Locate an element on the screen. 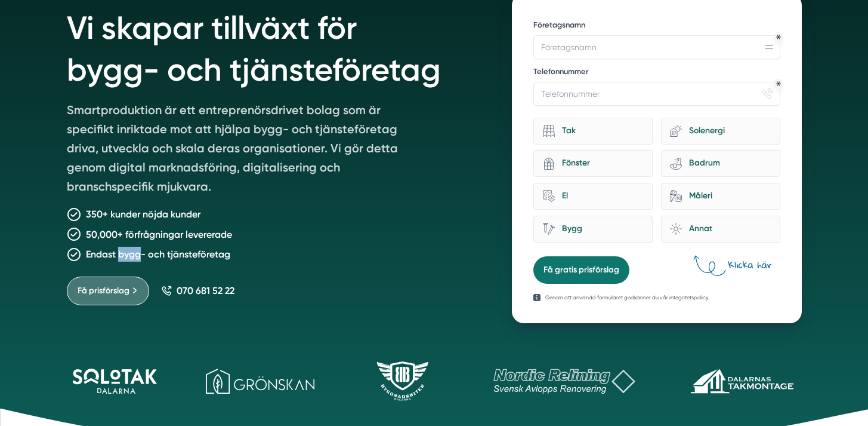 The image size is (868, 426). p: Smartproduktion är ett entreprenörsdrivet bolag som är specifikt inriktade mot att hjälpa bygg- o... is located at coordinates (239, 151).